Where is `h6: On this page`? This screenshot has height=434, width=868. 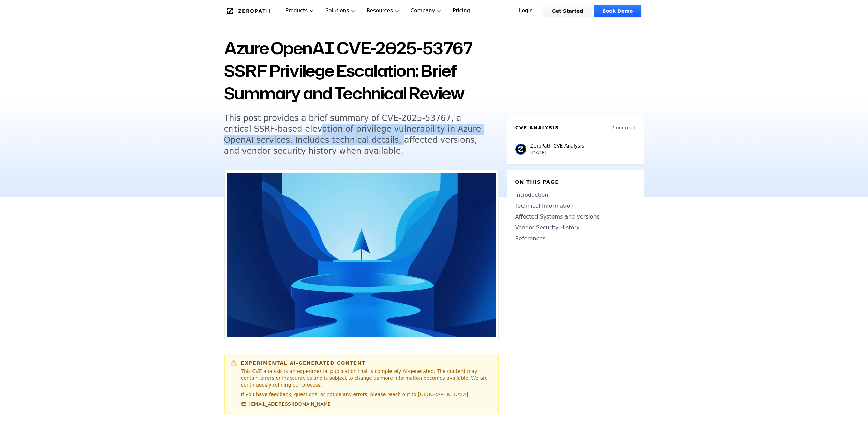 h6: On this page is located at coordinates (575, 182).